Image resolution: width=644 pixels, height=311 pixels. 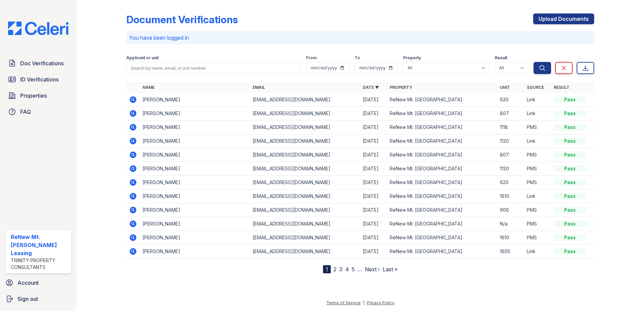 I want to click on a: Sign out, so click(x=38, y=299).